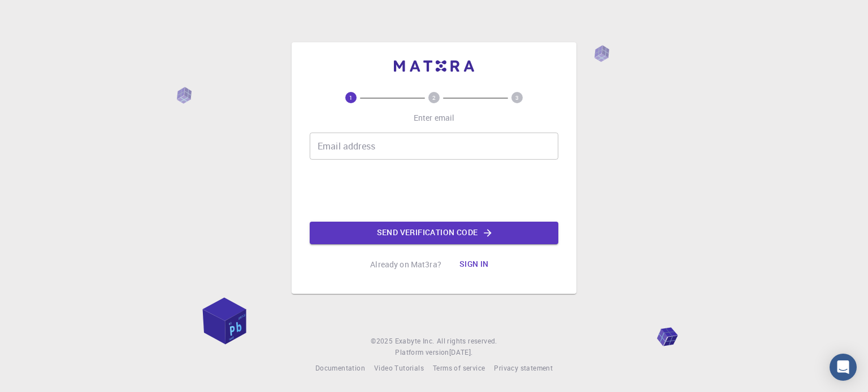  I want to click on a: Privacy statement, so click(523, 369).